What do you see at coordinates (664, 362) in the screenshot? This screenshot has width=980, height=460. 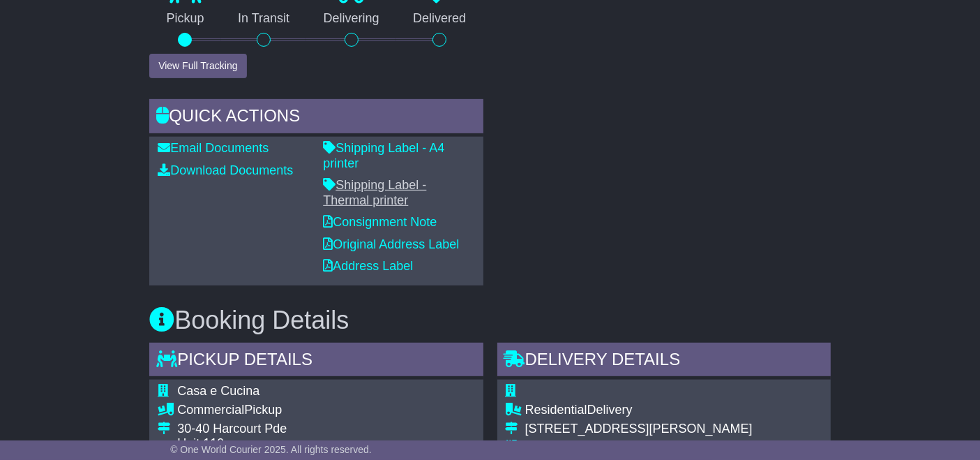 I see `div: Delivery Details` at bounding box center [664, 362].